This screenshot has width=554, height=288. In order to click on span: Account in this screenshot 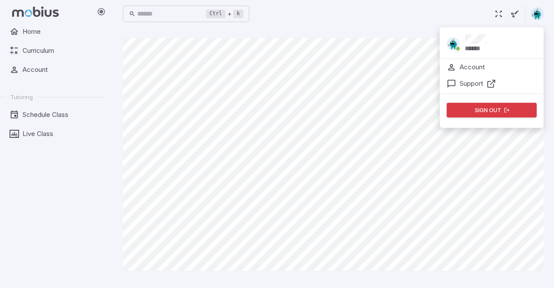, I will do `click(61, 70)`.